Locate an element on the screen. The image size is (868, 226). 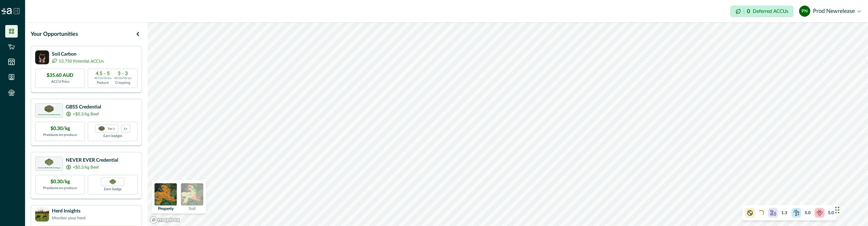
p: 1+ is located at coordinates (126, 129).